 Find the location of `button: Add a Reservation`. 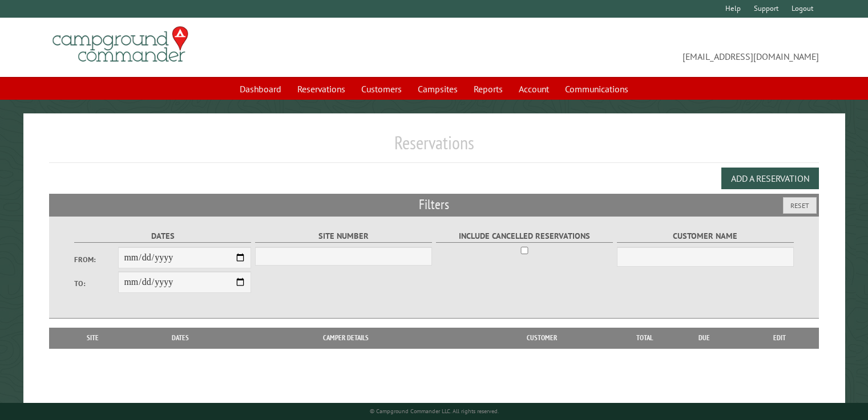

button: Add a Reservation is located at coordinates (770, 178).